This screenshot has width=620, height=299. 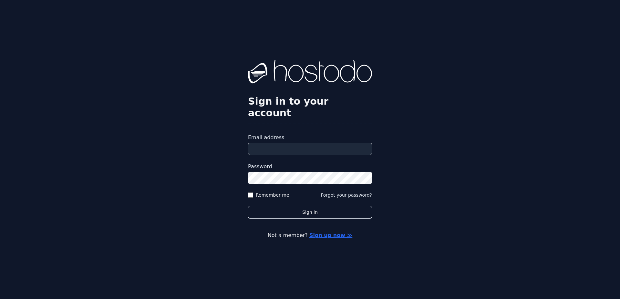 I want to click on label: Remember me, so click(x=273, y=195).